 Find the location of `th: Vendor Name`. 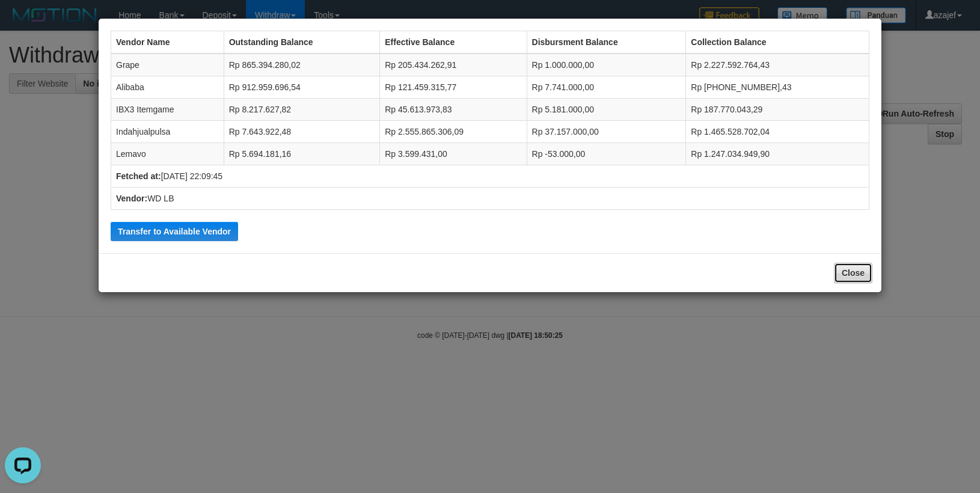

th: Vendor Name is located at coordinates (168, 43).